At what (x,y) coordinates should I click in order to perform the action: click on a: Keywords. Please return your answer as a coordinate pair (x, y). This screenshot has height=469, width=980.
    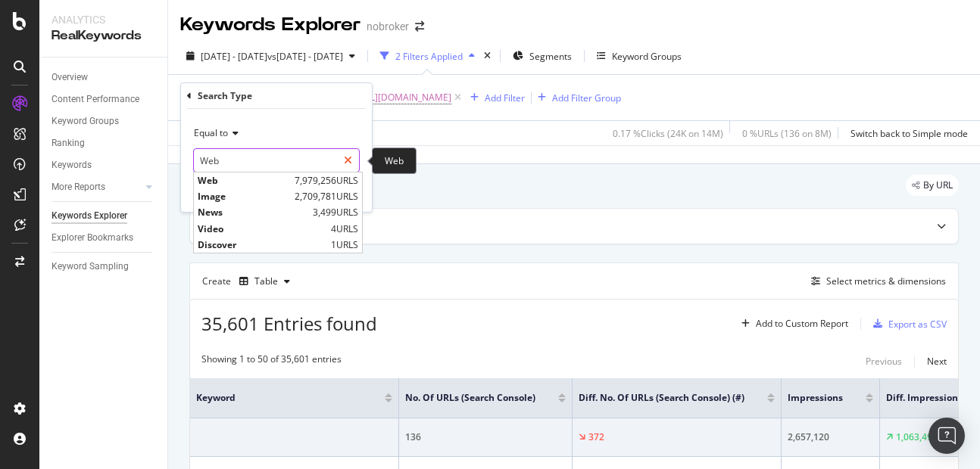
    Looking at the image, I should click on (104, 165).